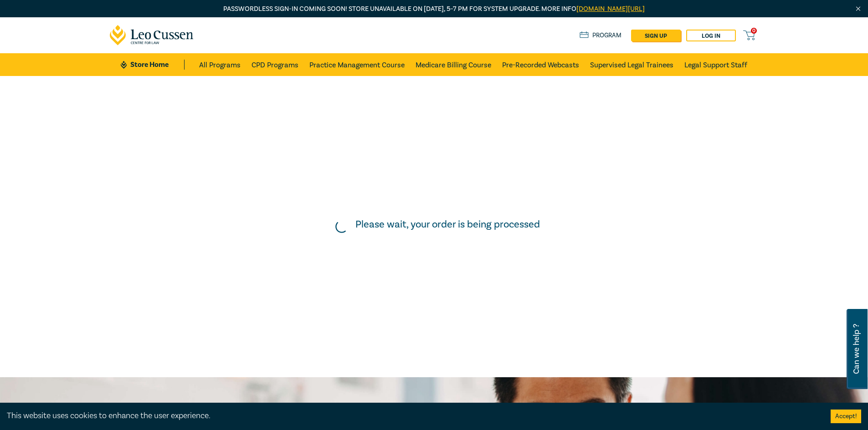  Describe the element at coordinates (275, 64) in the screenshot. I see `a: CPD Programs` at that location.